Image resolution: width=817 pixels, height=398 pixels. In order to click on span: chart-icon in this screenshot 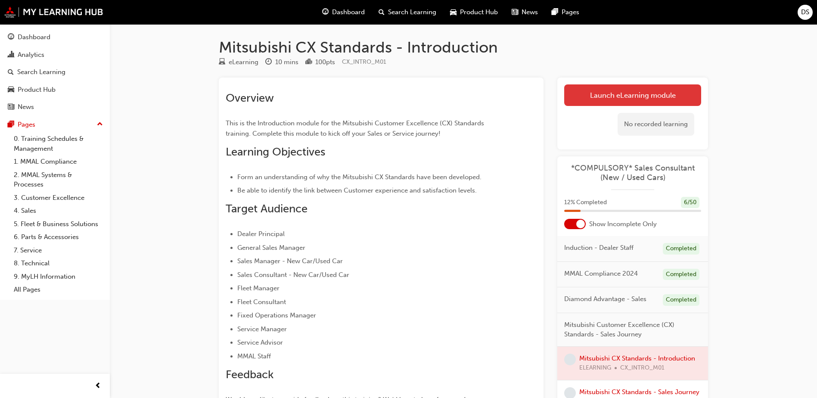, I will do `click(11, 55)`.